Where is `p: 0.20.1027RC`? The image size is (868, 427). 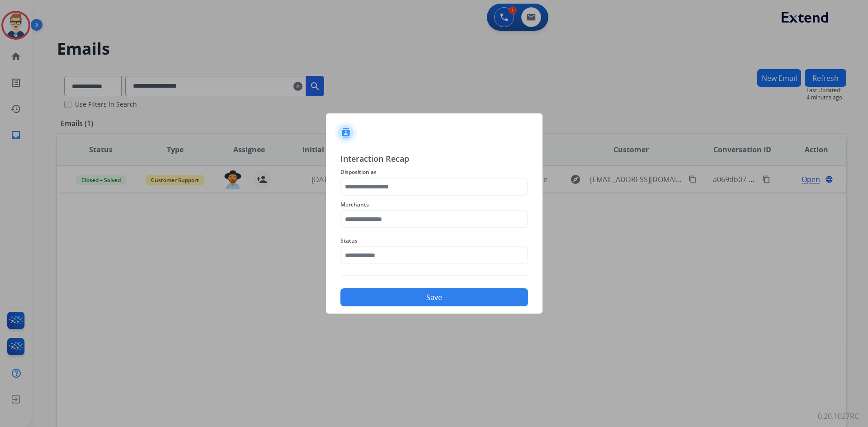
p: 0.20.1027RC is located at coordinates (838, 416).